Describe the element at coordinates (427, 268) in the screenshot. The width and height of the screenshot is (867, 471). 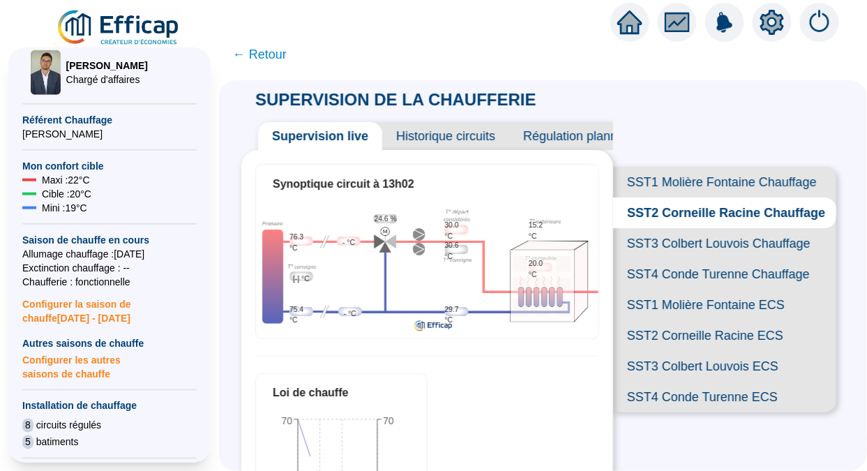
I see `div: Synoptique` at that location.